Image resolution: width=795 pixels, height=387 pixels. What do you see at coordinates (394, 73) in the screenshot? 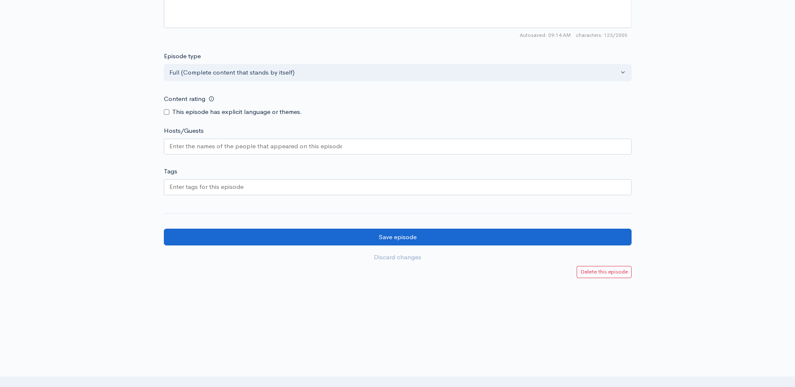
I see `div: Full (Complete content that stands by itself)` at bounding box center [394, 73].